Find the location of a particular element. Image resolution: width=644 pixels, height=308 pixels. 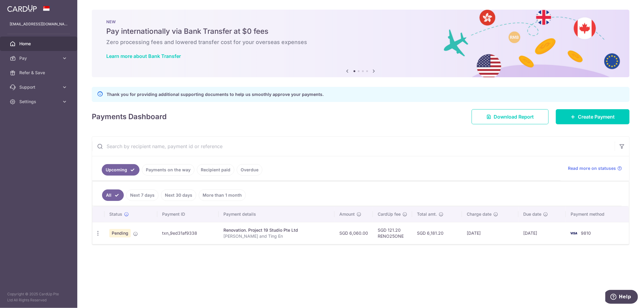

img: Bank transfer banner is located at coordinates (360, 44).